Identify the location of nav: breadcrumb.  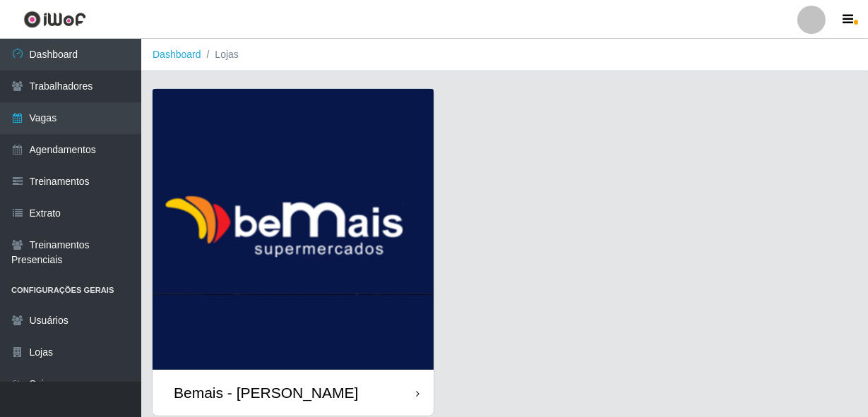
(504, 55).